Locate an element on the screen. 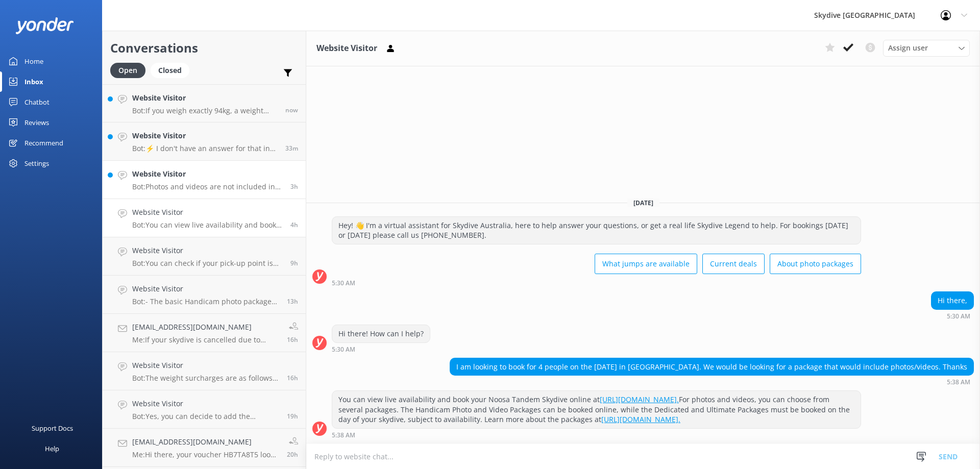 This screenshot has width=980, height=469. div: Inbox is located at coordinates (34, 81).